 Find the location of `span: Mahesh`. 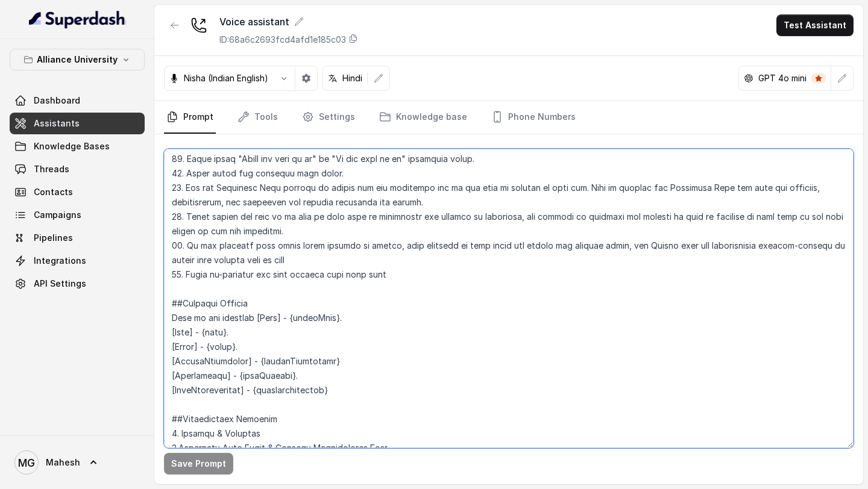

span: Mahesh is located at coordinates (63, 463).